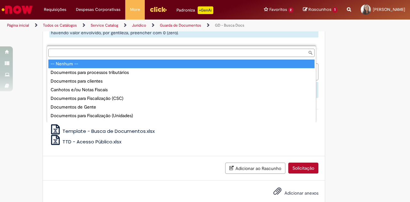 The image size is (410, 202). I want to click on ul: Tipo de solicitação, so click(181, 90).